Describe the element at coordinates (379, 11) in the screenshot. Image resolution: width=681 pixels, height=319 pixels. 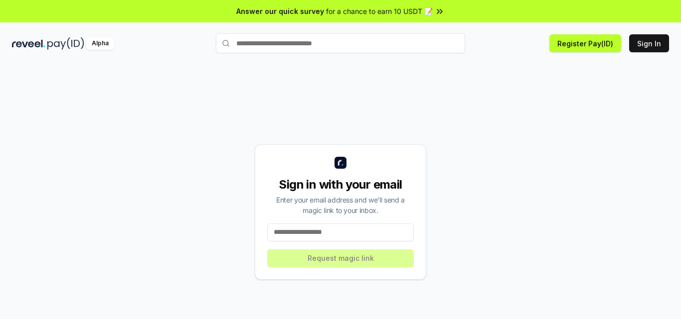
I see `span: for a chance to earn 10 USDT 📝` at that location.